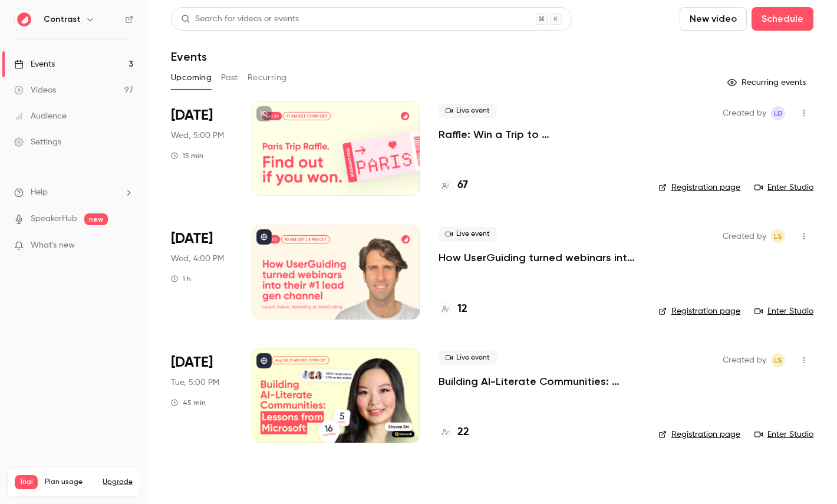  What do you see at coordinates (191, 78) in the screenshot?
I see `button: Upcoming` at bounding box center [191, 78].